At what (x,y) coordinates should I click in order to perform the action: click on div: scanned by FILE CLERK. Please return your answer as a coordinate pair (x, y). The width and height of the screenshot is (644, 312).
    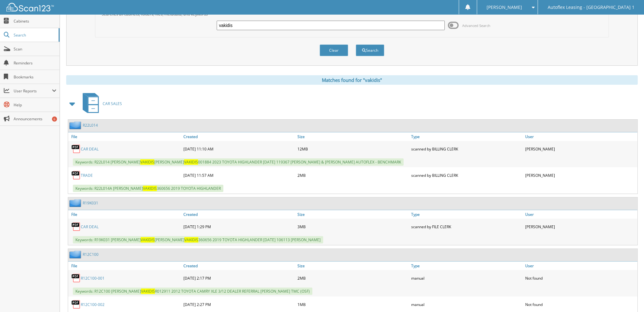
    Looking at the image, I should click on (466, 227).